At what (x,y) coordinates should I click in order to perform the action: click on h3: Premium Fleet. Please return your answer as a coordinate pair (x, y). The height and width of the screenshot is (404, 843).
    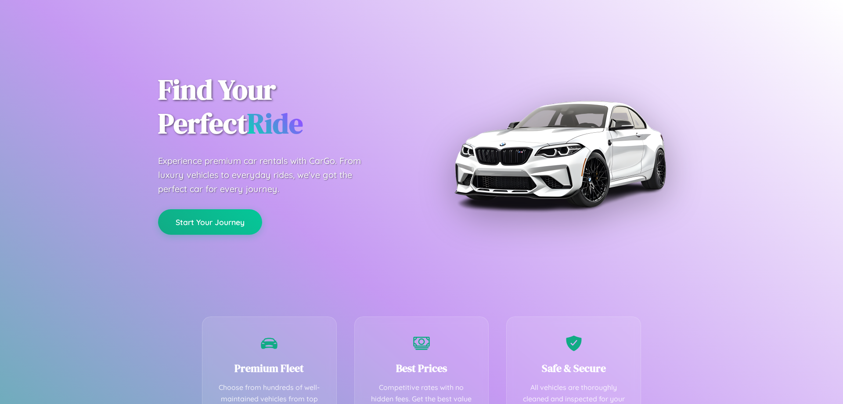
    Looking at the image, I should click on (269, 368).